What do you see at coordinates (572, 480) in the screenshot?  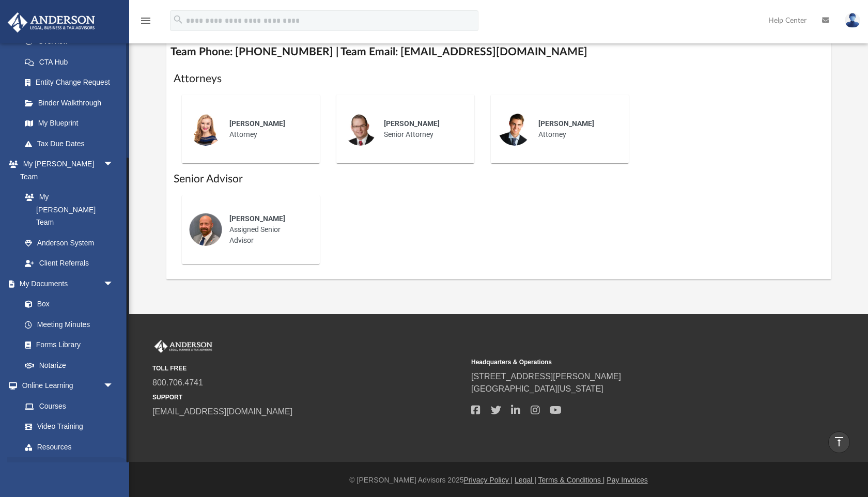 I see `a: Terms & Conditions |` at bounding box center [572, 480].